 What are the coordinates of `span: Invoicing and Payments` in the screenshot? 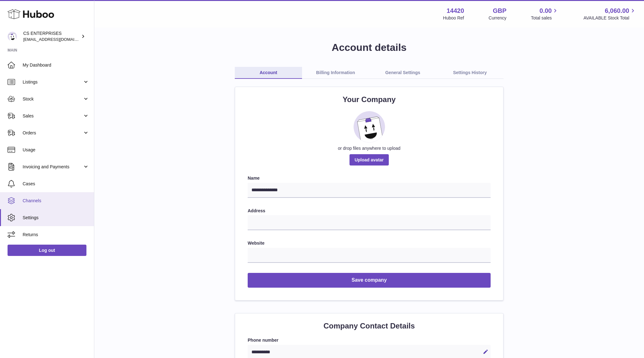 It's located at (52, 167).